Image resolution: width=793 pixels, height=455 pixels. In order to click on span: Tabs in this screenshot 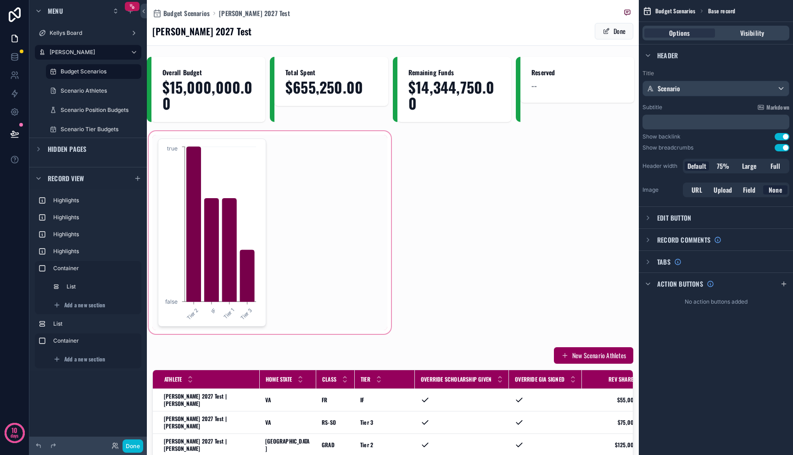, I will do `click(664, 262)`.